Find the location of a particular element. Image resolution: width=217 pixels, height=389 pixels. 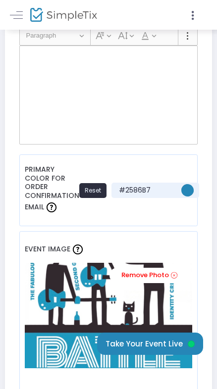

div: Rich Text Editor, main is located at coordinates (108, 95).